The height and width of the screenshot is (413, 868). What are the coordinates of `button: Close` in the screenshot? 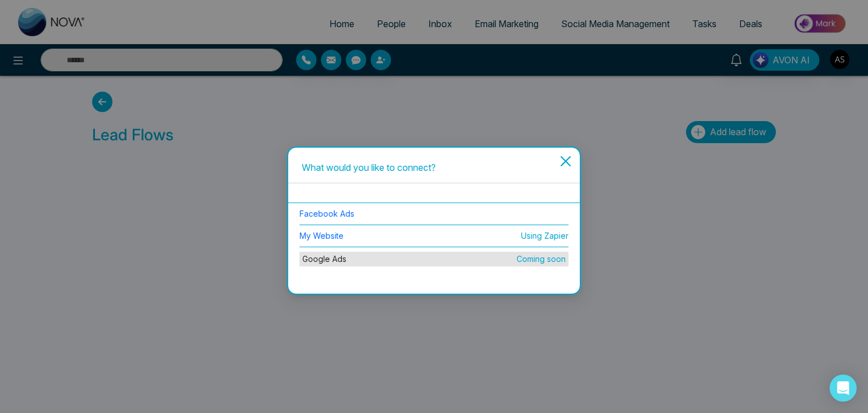 It's located at (565, 167).